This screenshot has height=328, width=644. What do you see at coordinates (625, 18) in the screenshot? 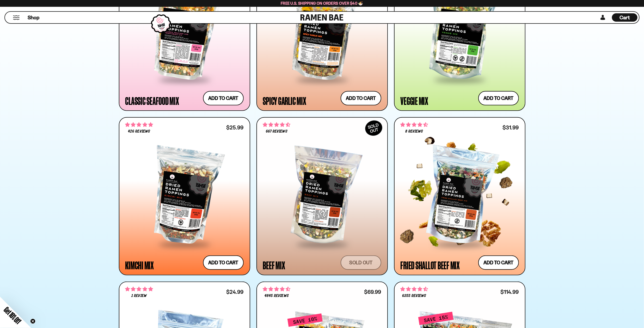
I see `span: Cart` at bounding box center [625, 18].